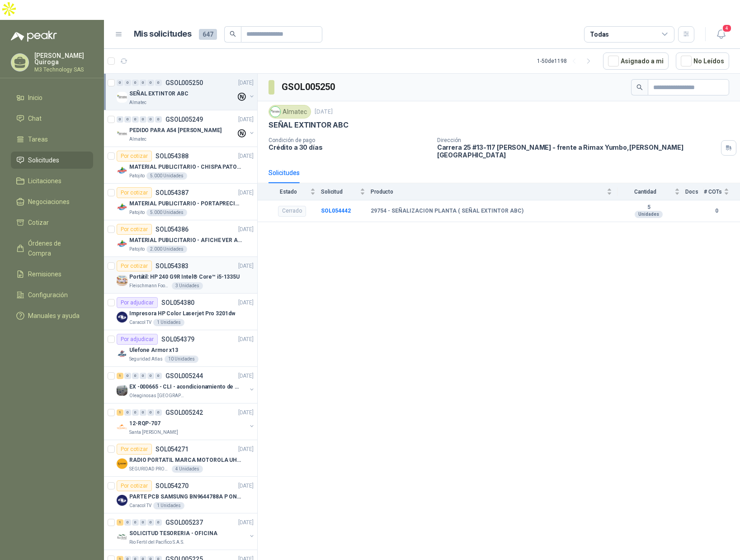 The image size is (740, 560). I want to click on div: Por adjudicar, so click(137, 339).